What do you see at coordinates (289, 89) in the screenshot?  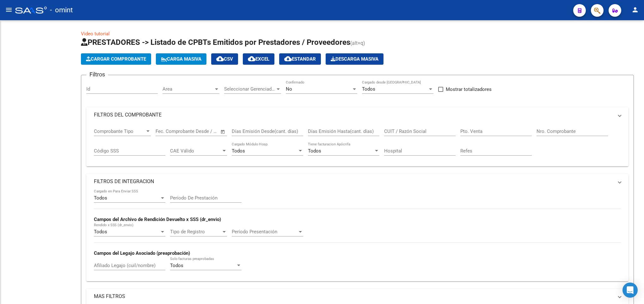 I see `span: No` at bounding box center [289, 89].